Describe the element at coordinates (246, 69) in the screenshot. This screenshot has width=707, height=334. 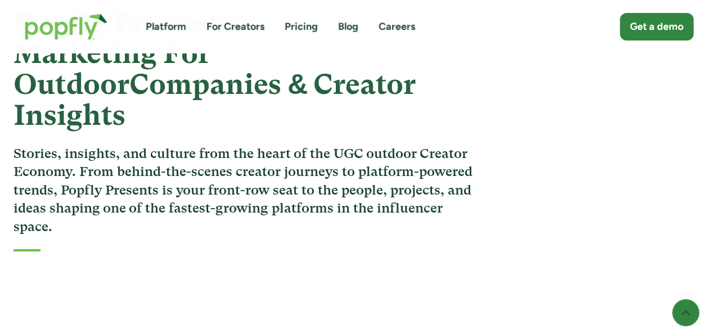
I see `h1: Popfly Presents:` at that location.